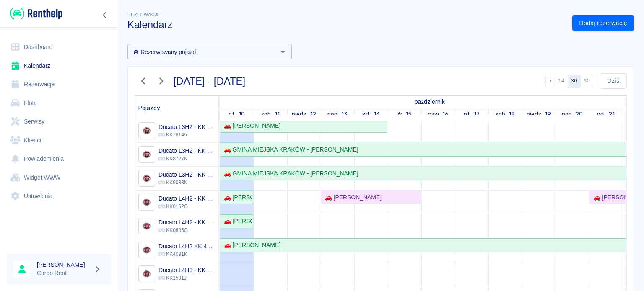 This screenshot has height=291, width=644. What do you see at coordinates (187, 278) in the screenshot?
I see `p: KK1591J` at bounding box center [187, 278].